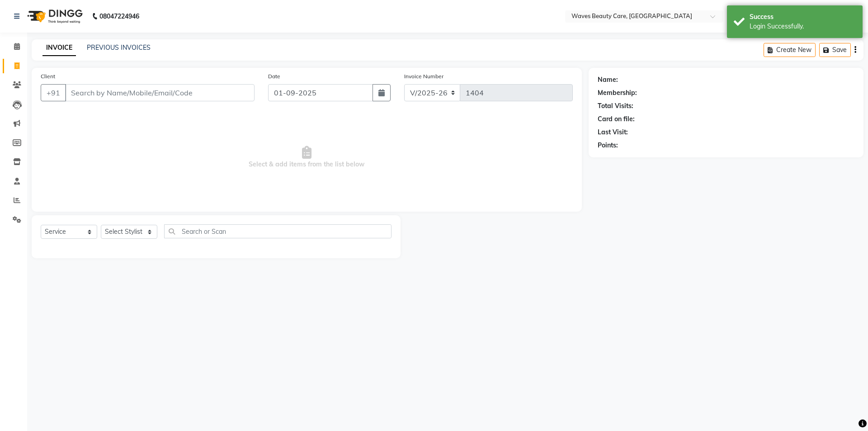 The height and width of the screenshot is (431, 868). Describe the element at coordinates (118, 47) in the screenshot. I see `a: PREVIOUS INVOICES` at that location.